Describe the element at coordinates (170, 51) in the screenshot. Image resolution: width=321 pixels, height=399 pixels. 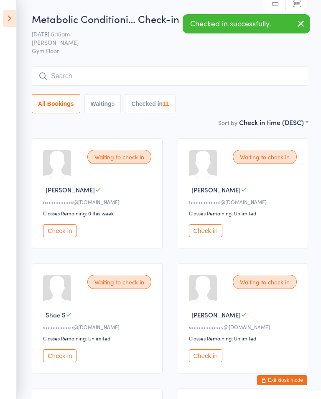
I see `span: Gym Floor` at that location.